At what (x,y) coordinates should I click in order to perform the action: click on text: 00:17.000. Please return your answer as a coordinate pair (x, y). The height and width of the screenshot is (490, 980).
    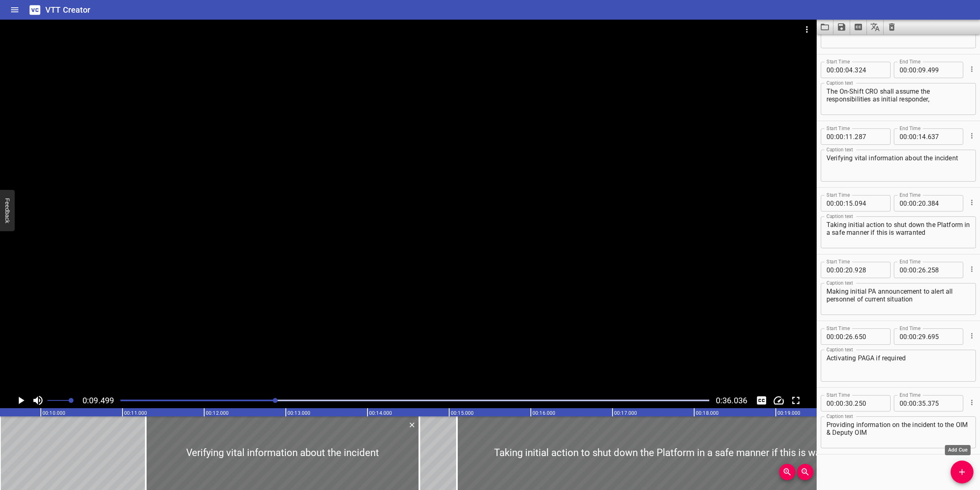
    Looking at the image, I should click on (626, 413).